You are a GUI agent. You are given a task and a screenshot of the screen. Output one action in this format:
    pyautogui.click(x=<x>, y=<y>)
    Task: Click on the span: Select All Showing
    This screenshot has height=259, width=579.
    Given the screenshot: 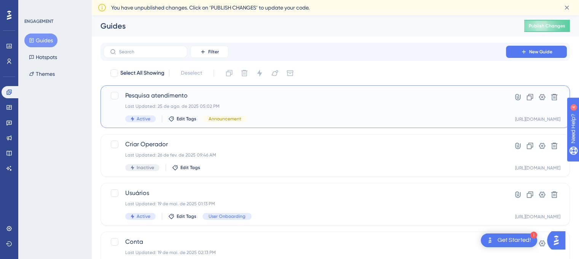 What is the action you would take?
    pyautogui.click(x=142, y=73)
    